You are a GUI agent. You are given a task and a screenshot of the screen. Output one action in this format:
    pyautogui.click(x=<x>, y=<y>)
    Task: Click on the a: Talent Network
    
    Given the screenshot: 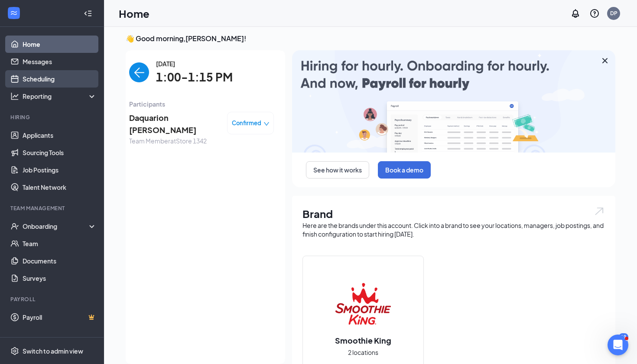 What is the action you would take?
    pyautogui.click(x=59, y=187)
    